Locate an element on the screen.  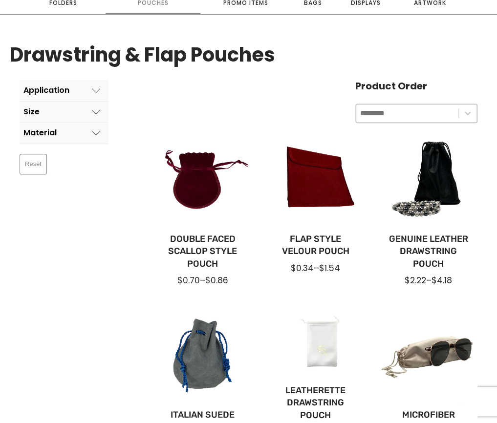
div: Size is located at coordinates (31, 112).